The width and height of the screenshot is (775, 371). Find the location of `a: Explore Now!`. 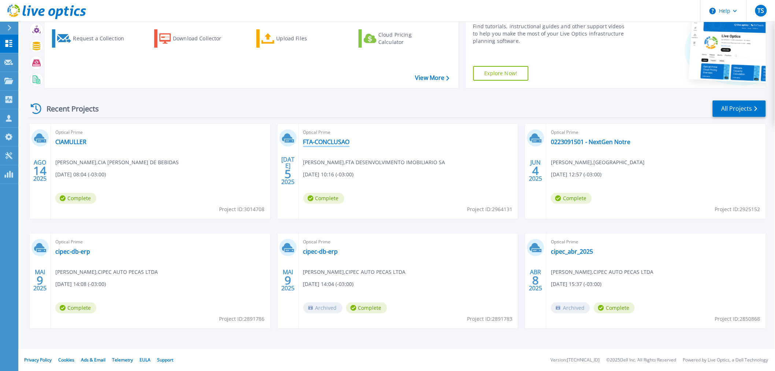

a: Explore Now! is located at coordinates (501, 73).